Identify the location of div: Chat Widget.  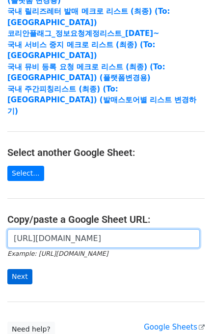
(188, 310).